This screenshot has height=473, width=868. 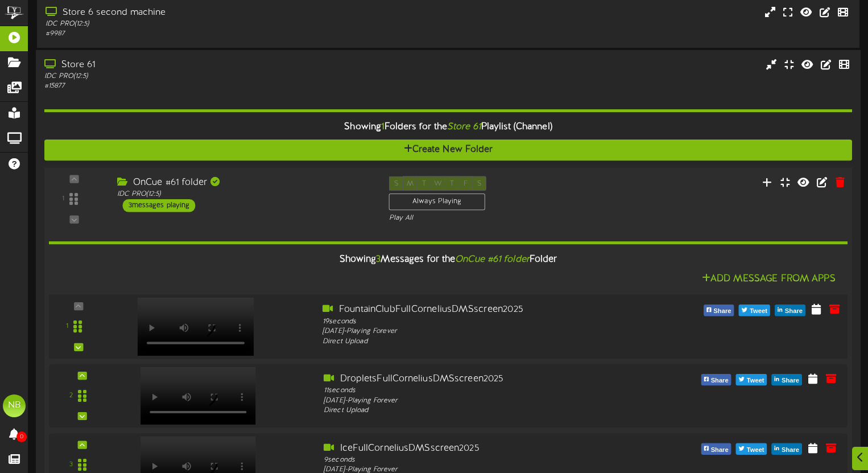 I want to click on div: # 15877, so click(x=208, y=85).